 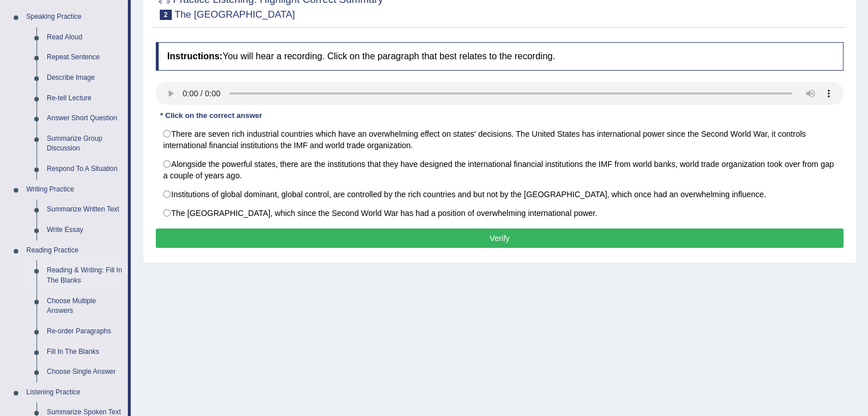 What do you see at coordinates (85, 38) in the screenshot?
I see `a: Read Aloud` at bounding box center [85, 38].